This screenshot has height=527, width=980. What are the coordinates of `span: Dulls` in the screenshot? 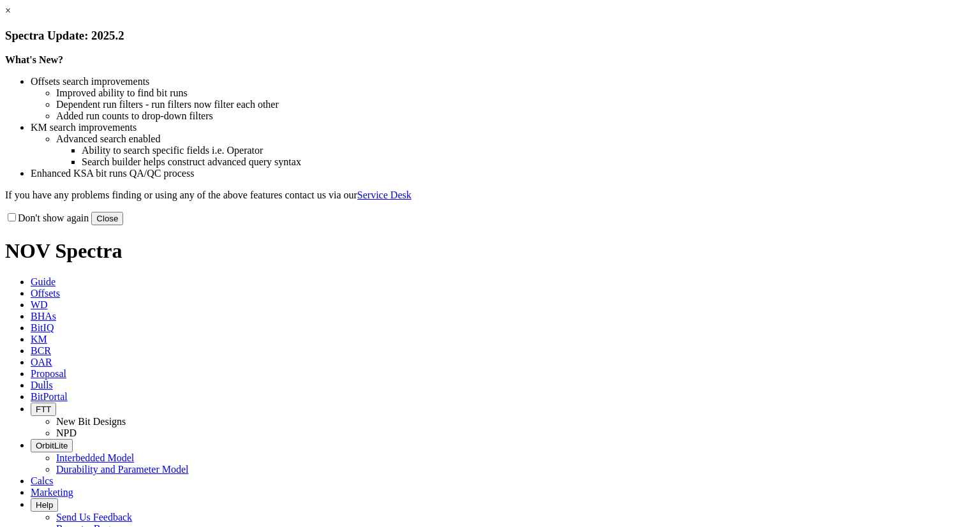 It's located at (42, 385).